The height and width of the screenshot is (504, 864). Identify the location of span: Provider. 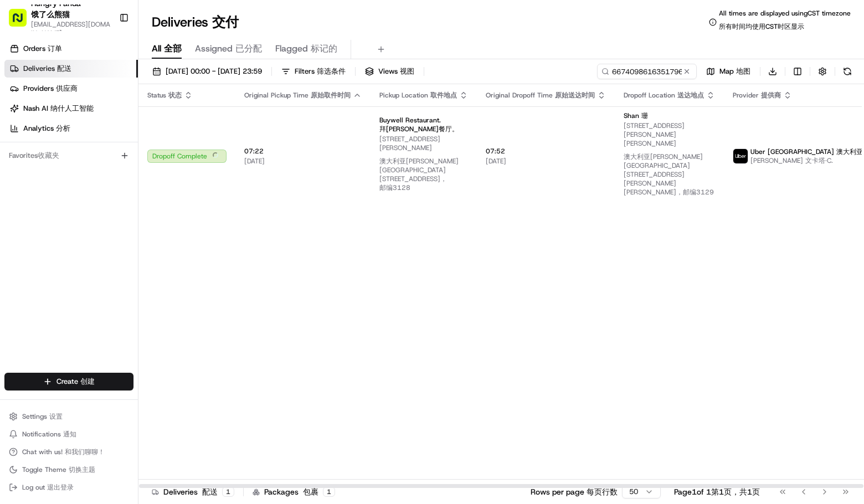
(756, 95).